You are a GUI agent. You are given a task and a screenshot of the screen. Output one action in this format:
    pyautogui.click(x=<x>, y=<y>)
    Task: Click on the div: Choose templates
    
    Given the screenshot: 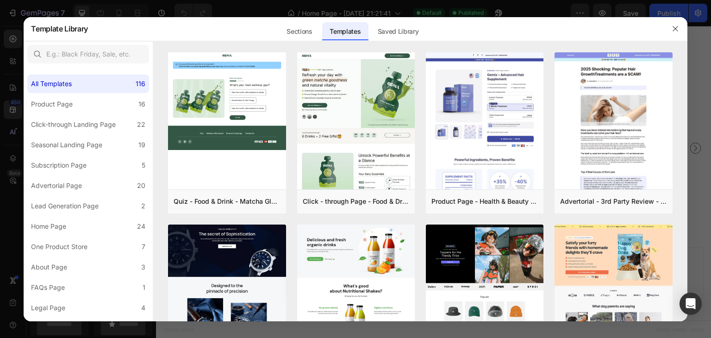 What is the action you would take?
    pyautogui.click(x=206, y=241)
    